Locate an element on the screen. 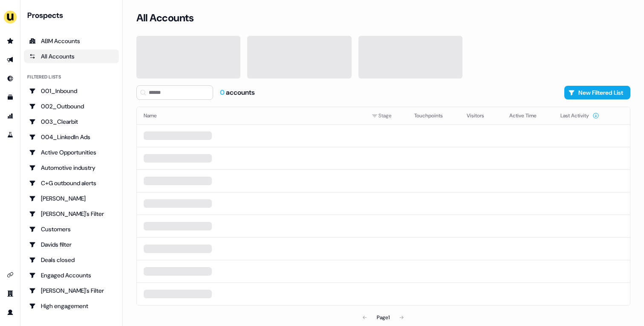 Image resolution: width=644 pixels, height=326 pixels. div: Automotive industry is located at coordinates (71, 167).